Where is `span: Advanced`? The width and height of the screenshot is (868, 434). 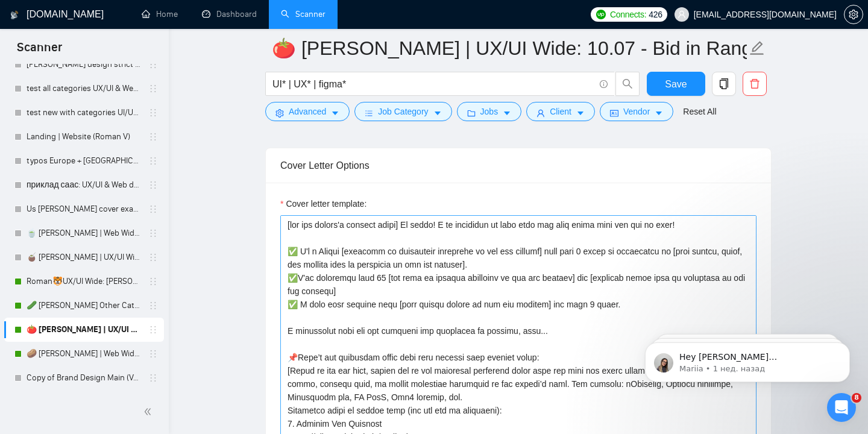
span: Advanced is located at coordinates (308, 112).